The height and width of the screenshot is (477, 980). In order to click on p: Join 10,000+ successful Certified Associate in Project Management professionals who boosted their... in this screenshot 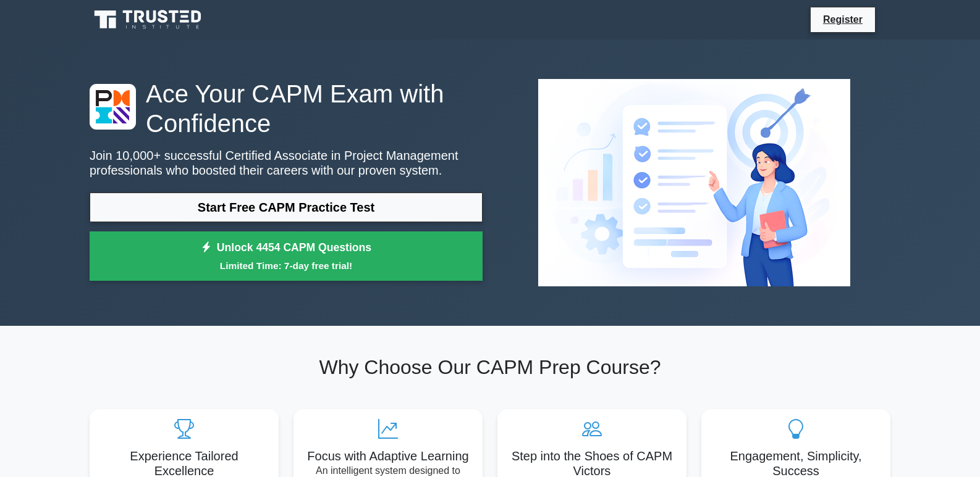, I will do `click(286, 163)`.